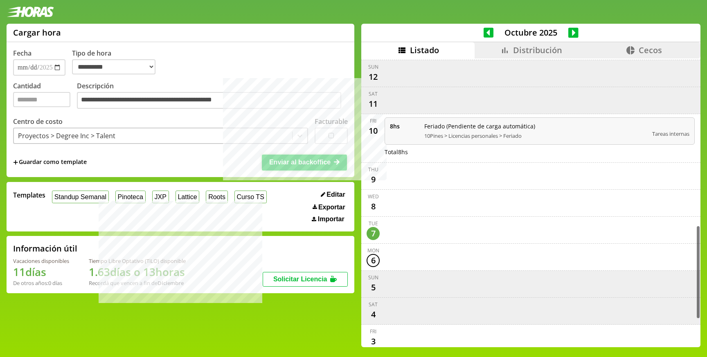  Describe the element at coordinates (300, 162) in the screenshot. I see `span: Enviar al backoffice` at that location.